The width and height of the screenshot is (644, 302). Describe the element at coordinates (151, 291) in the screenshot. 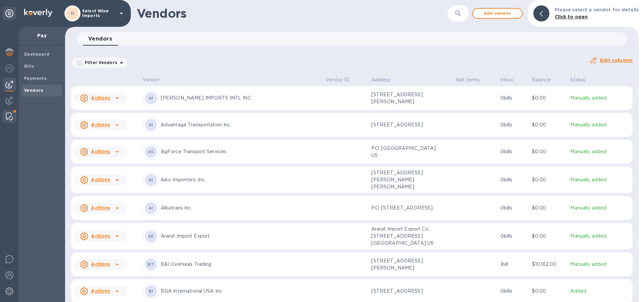

I see `b: BI` at that location.